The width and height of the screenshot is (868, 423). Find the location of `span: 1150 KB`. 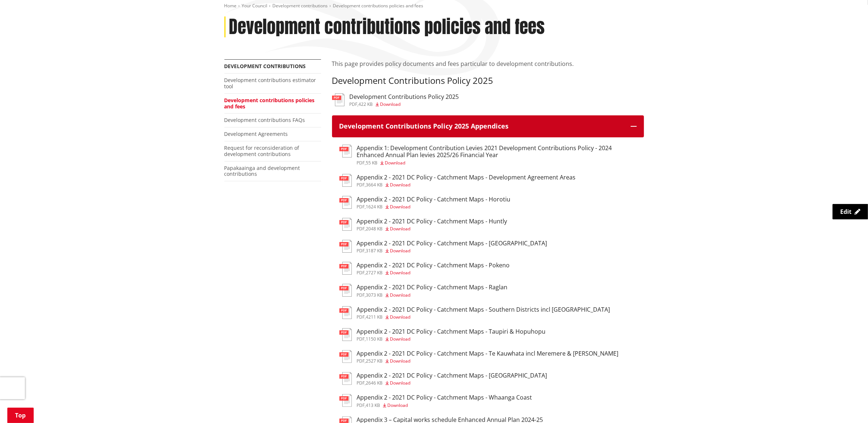

span: 1150 KB is located at coordinates (375, 339).